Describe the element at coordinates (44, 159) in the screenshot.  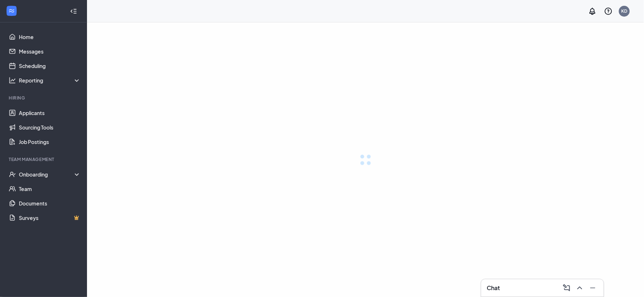
I see `div: Team Management` at that location.